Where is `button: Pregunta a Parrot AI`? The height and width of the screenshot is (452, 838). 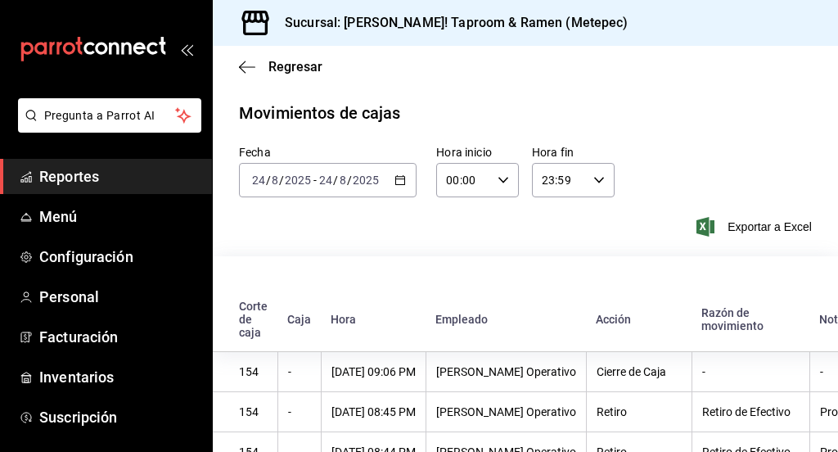 button: Pregunta a Parrot AI is located at coordinates (110, 115).